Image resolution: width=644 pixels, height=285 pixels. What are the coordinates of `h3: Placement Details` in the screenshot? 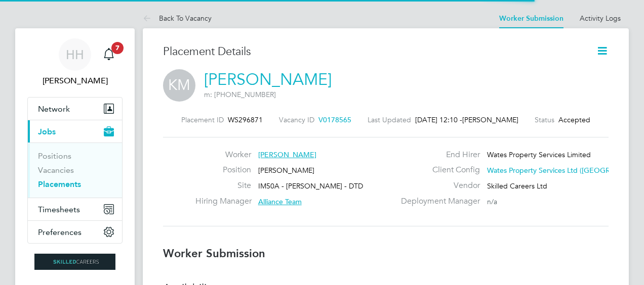 It's located at (371, 52).